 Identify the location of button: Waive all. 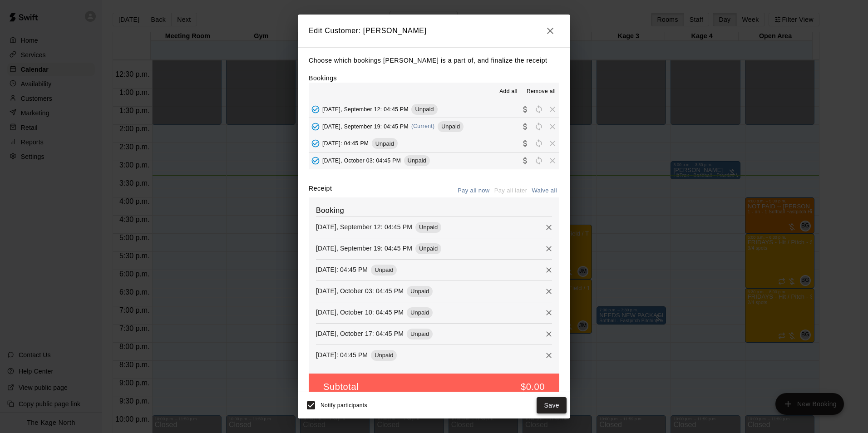
(544, 191).